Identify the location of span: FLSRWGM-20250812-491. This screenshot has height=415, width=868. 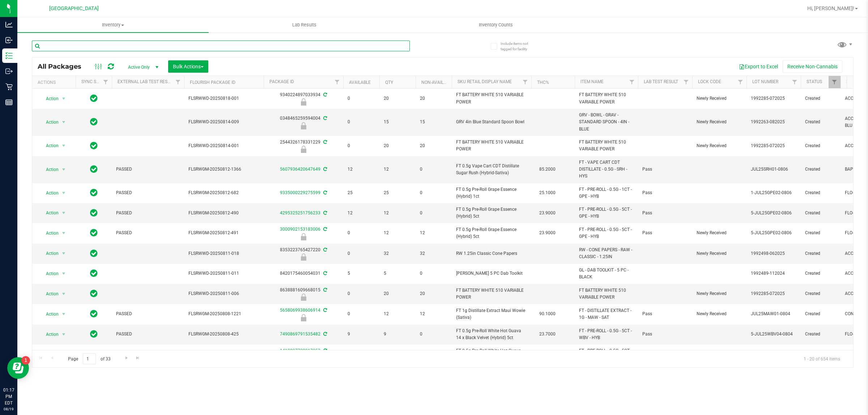
(224, 233).